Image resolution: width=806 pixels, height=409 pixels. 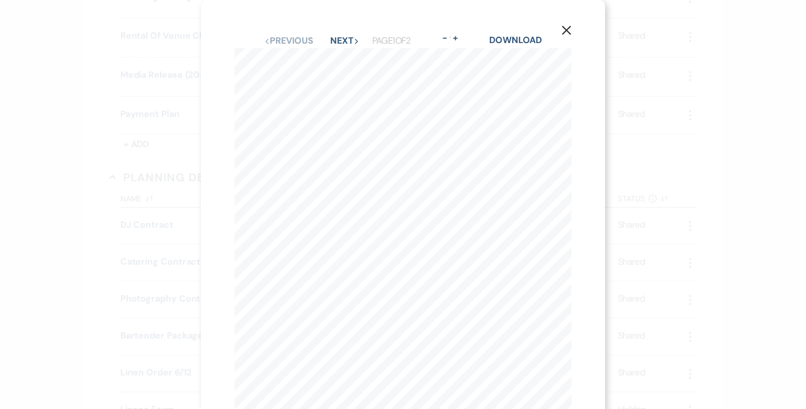 What do you see at coordinates (345, 41) in the screenshot?
I see `button: Next` at bounding box center [345, 41].